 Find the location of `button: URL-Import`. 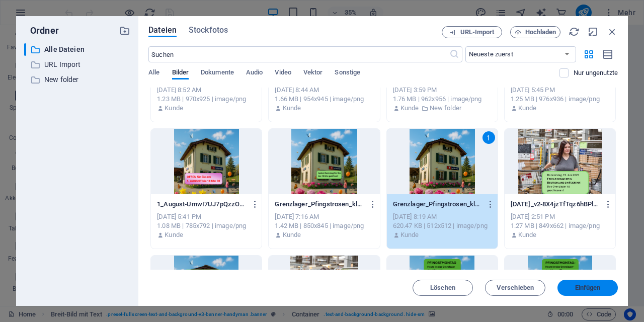

button: URL-Import is located at coordinates (472, 32).